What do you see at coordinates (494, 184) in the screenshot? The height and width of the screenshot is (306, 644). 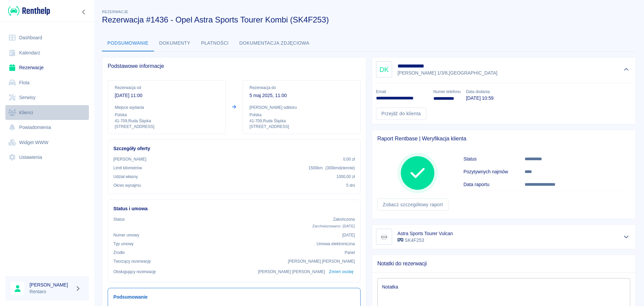 I see `h6: Data raportu` at bounding box center [494, 184].